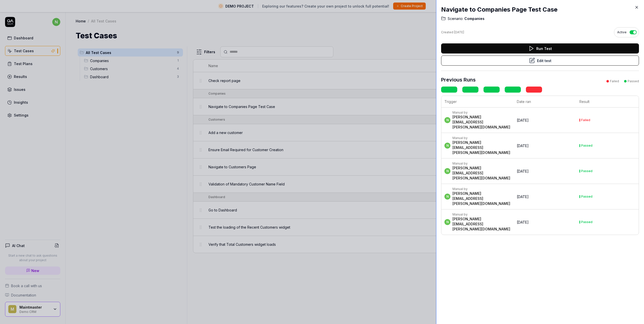 This screenshot has width=644, height=324. What do you see at coordinates (607, 102) in the screenshot?
I see `th: Result` at bounding box center [607, 102].